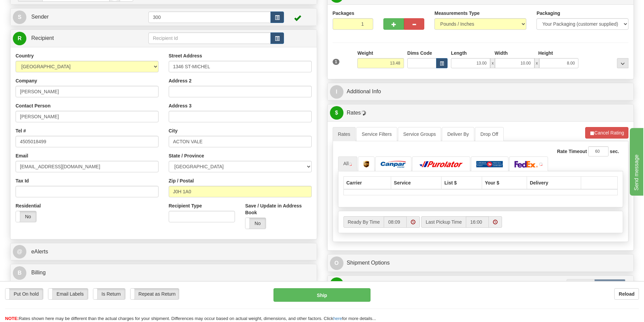  What do you see at coordinates (109, 293) in the screenshot?
I see `label: Is Return` at bounding box center [109, 293].